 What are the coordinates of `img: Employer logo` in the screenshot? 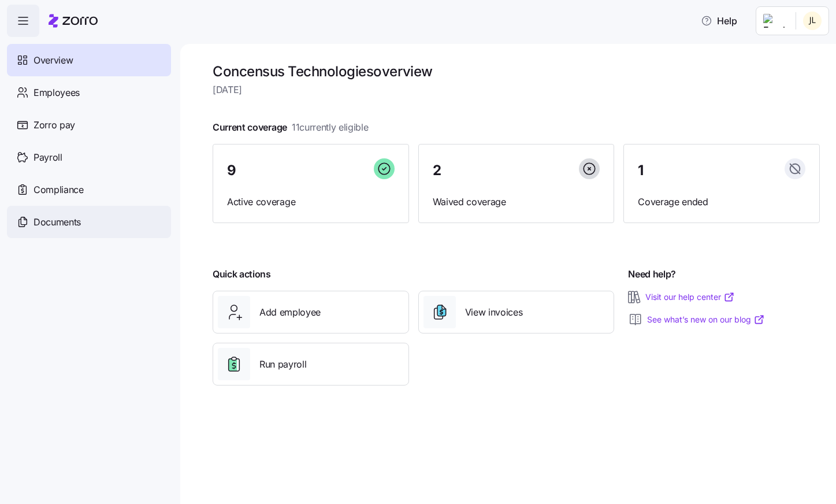 It's located at (775, 21).